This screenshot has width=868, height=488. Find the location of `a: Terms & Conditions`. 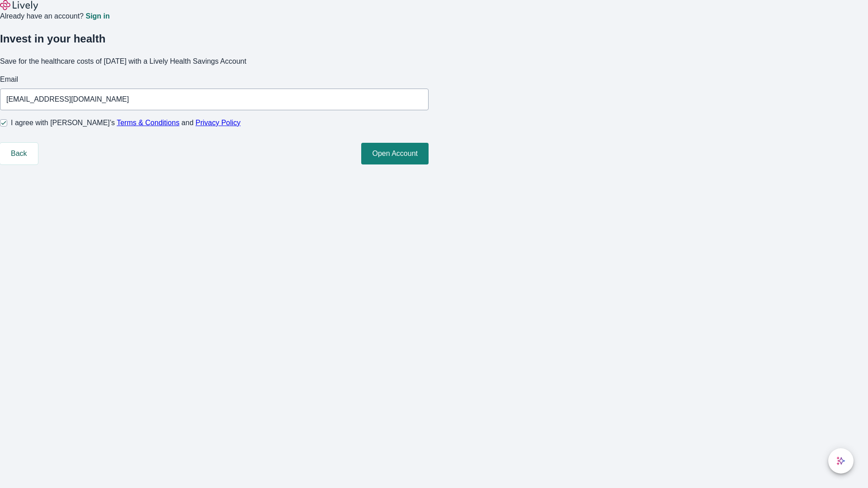

a: Terms & Conditions is located at coordinates (148, 123).